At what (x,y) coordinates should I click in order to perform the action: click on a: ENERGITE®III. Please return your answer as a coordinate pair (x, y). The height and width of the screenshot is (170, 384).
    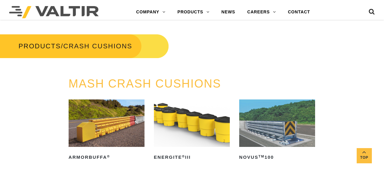
    Looking at the image, I should click on (192, 131).